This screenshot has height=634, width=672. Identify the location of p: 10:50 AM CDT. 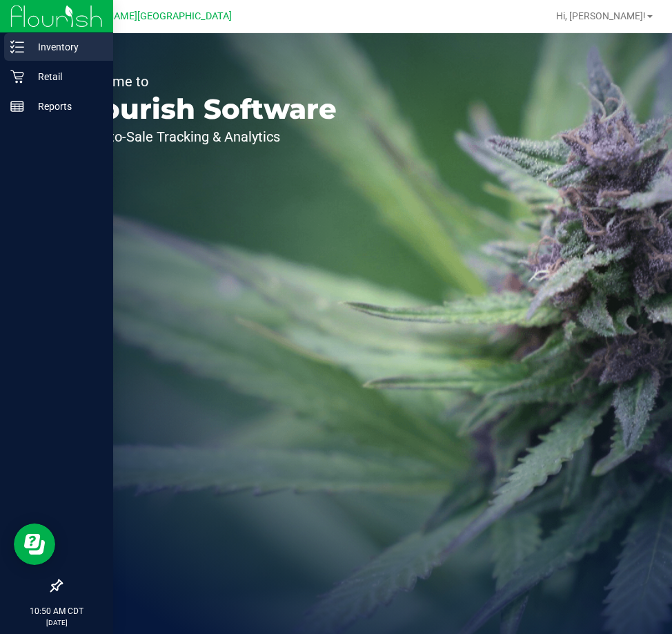
(57, 611).